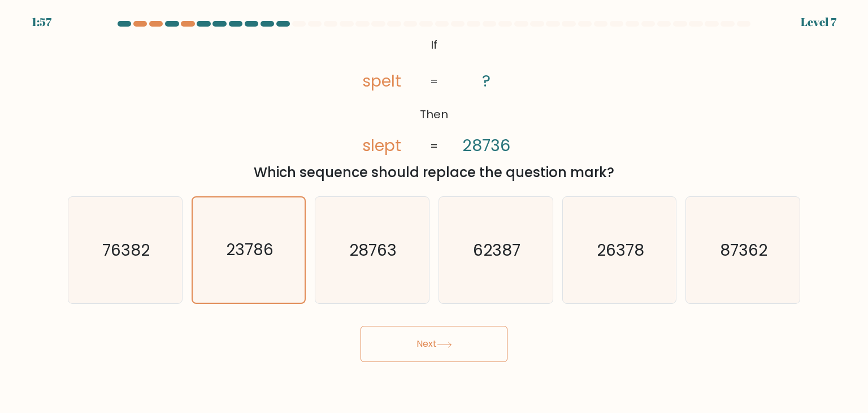 The width and height of the screenshot is (868, 413). I want to click on tspan: slept, so click(381, 145).